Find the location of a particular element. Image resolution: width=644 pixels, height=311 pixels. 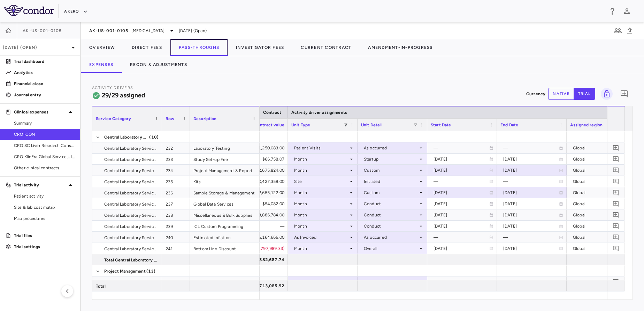

button: trial is located at coordinates (585, 94).